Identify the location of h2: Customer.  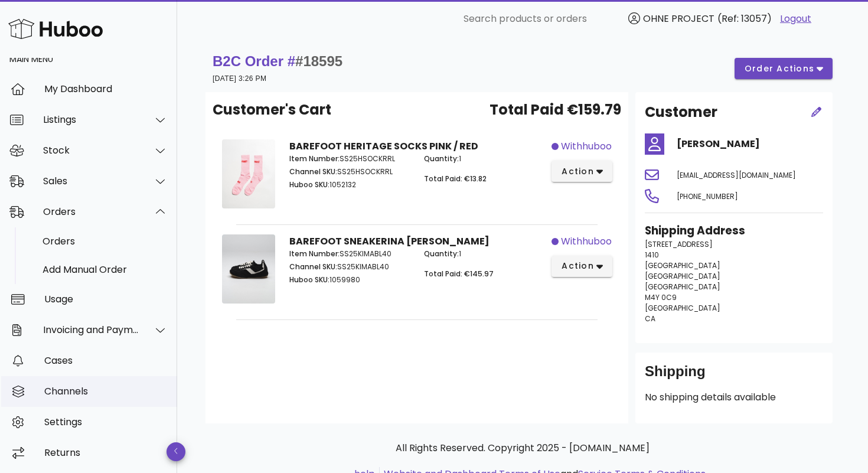
(681, 112).